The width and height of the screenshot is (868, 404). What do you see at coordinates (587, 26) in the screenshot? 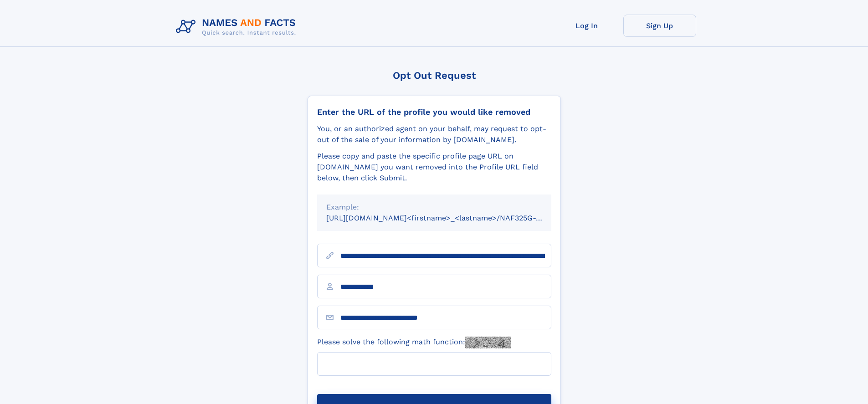
I see `a: Log In` at bounding box center [587, 26].